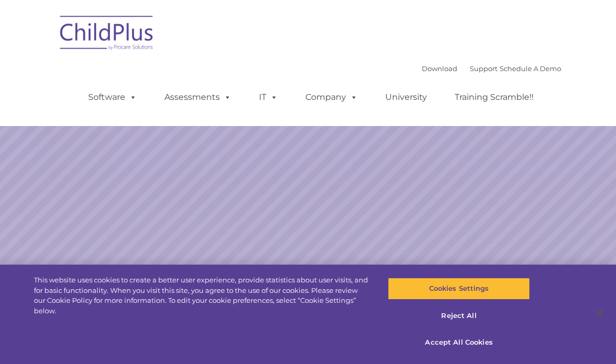 The width and height of the screenshot is (616, 364). I want to click on img: ChildPlus by Procare Solutions, so click(107, 34).